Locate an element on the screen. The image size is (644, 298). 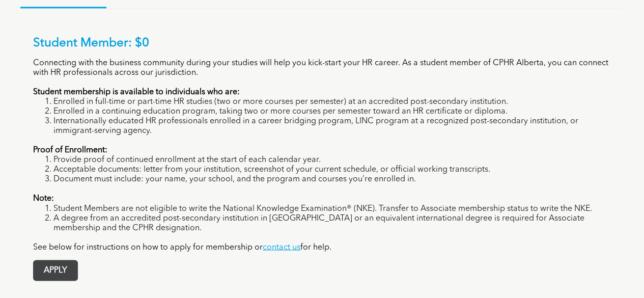
strong: Student membership is available to individuals who are: is located at coordinates (136, 92).